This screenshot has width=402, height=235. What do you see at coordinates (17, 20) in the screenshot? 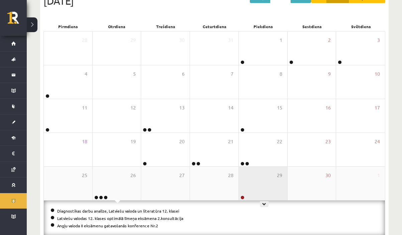
I see `a: Rīgas 1. Tālmācības vidusskola` at bounding box center [17, 20].